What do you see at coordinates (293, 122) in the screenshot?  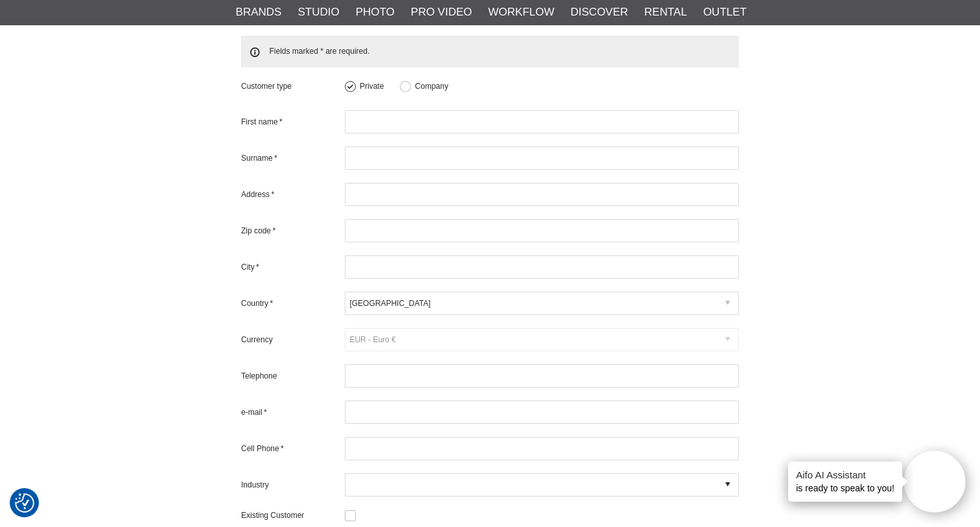 I see `label: First name` at bounding box center [293, 122].